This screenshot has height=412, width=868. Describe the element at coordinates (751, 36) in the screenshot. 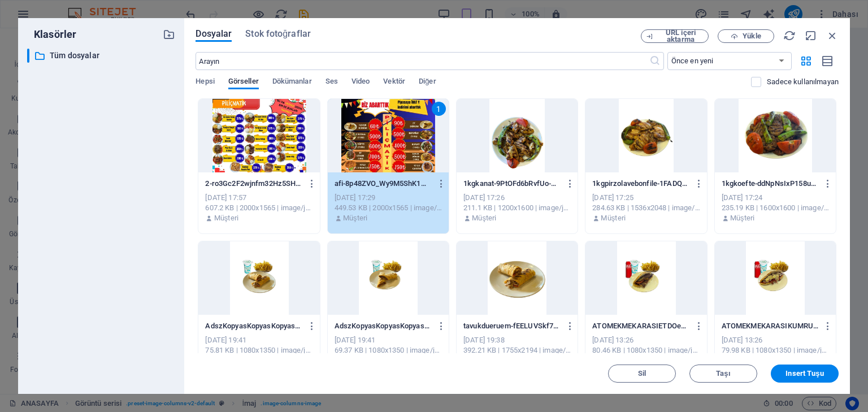

I see `span: Yükle` at that location.